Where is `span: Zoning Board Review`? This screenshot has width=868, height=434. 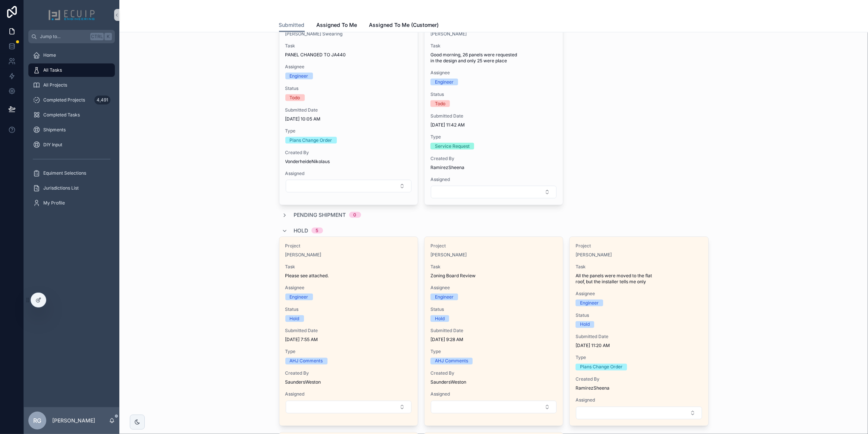 span: Zoning Board Review is located at coordinates (494, 276).